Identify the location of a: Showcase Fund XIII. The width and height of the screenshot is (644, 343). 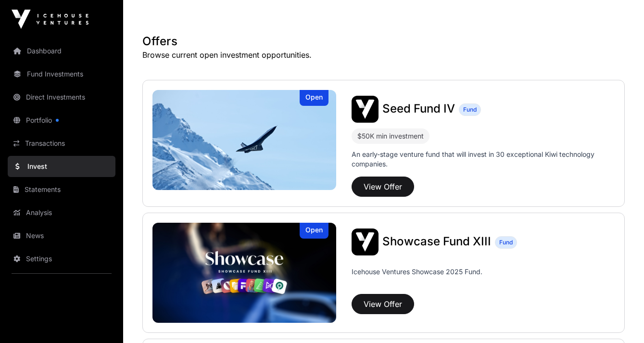
(437, 242).